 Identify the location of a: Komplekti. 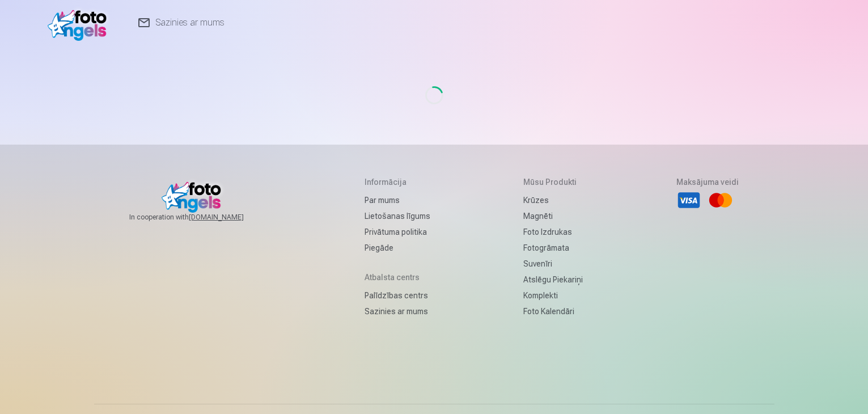
(553, 295).